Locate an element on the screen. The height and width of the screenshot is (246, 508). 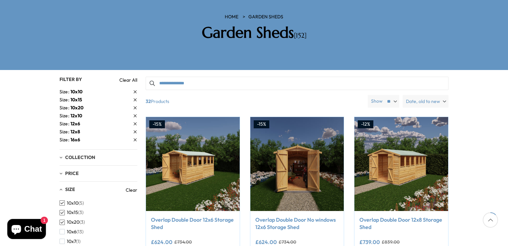
a: Overlap Double Door 12x6 Storage Shed is located at coordinates (193, 223).